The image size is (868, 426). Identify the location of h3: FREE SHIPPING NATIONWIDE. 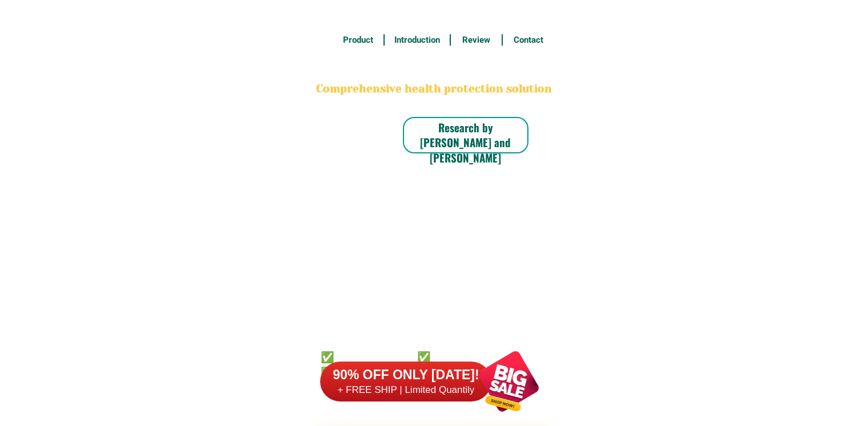
(434, 15).